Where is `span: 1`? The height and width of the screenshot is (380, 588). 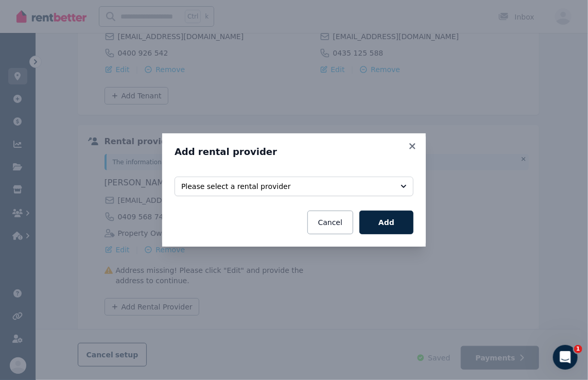
span: 1 is located at coordinates (578, 349).